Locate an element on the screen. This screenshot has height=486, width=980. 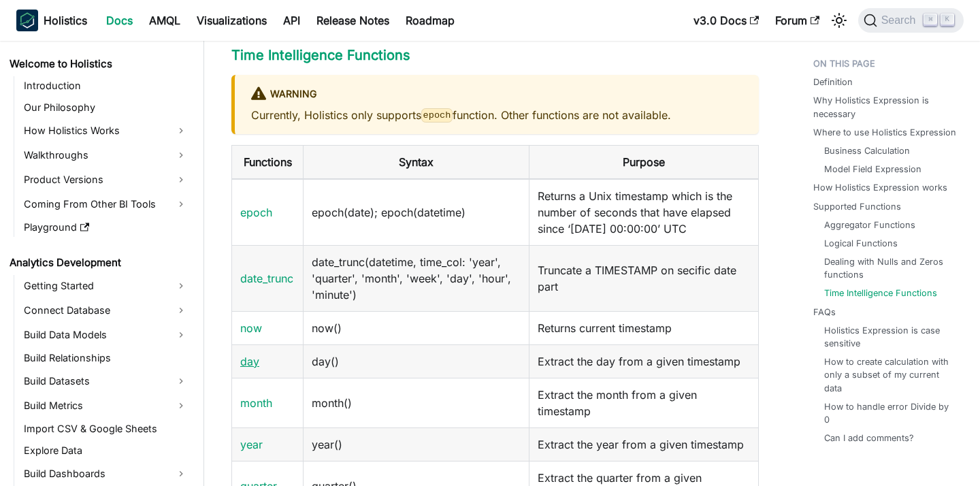
td: now() is located at coordinates (416, 328).